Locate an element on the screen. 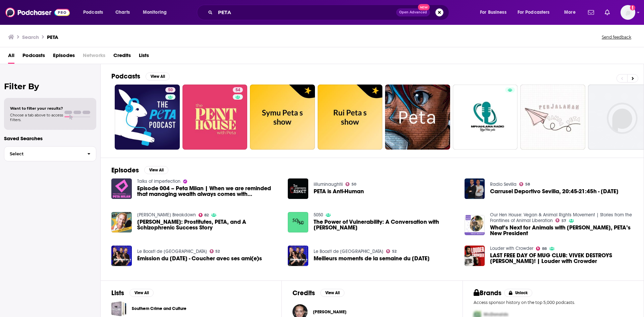 The image size is (644, 317). p: Access sponsor history on the top 5,000 podcasts. is located at coordinates (553, 302).